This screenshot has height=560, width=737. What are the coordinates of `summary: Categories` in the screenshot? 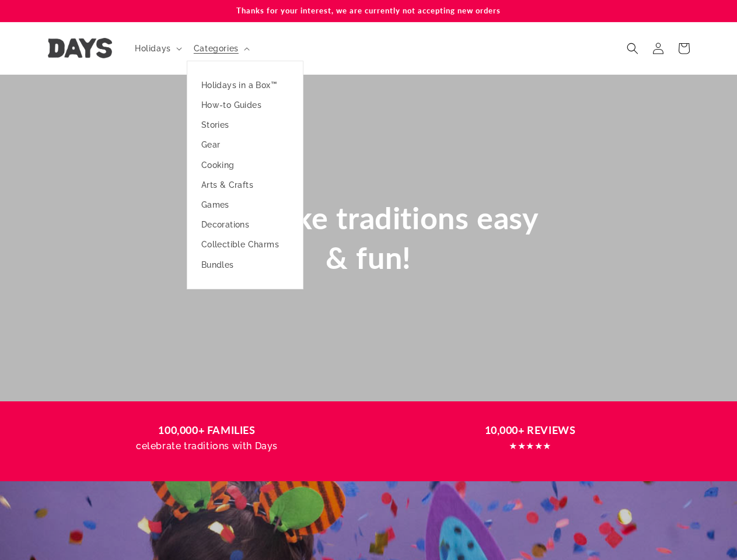 It's located at (221, 48).